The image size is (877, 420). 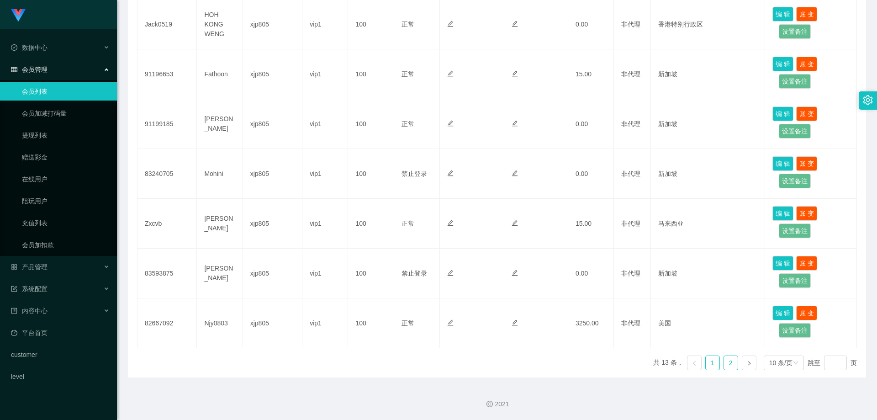 I want to click on i: 图标: form, so click(x=14, y=289).